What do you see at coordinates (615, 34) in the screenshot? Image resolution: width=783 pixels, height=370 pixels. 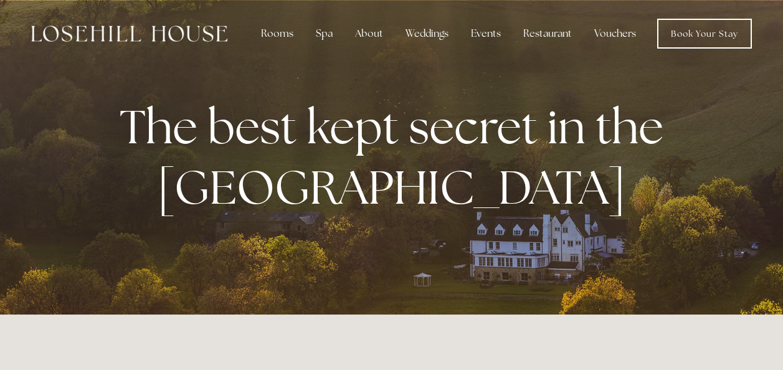 I see `a: Vouchers` at bounding box center [615, 34].